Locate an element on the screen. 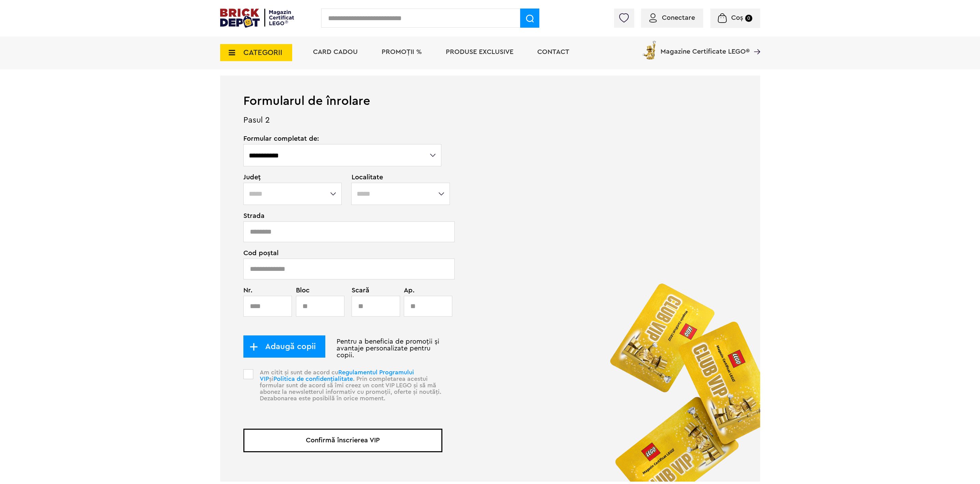 The image size is (980, 484). a: Contact is located at coordinates (553, 52).